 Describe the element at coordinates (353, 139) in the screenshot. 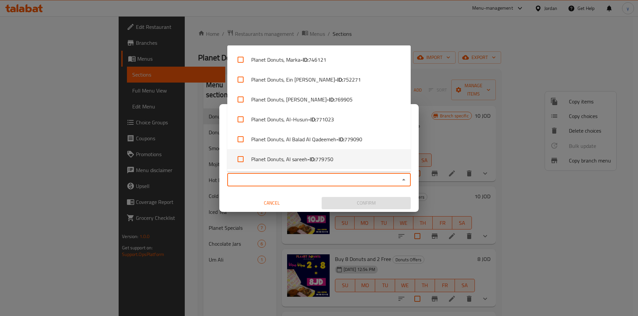

I see `span: 779090` at that location.